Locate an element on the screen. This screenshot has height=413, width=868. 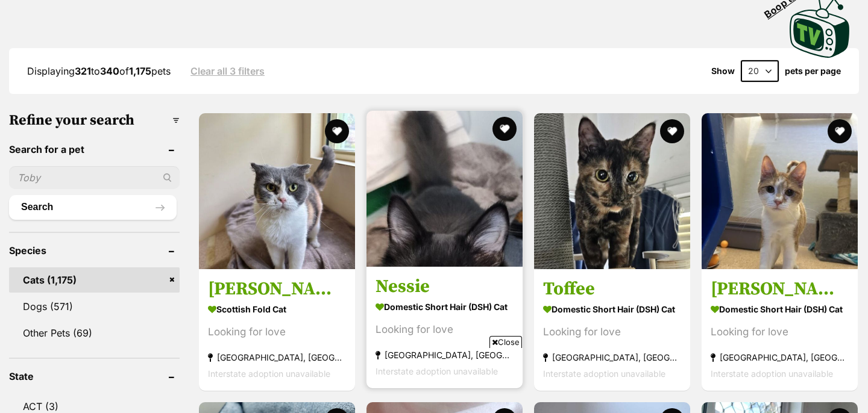
a: Cats (1,175) is located at coordinates (94, 280).